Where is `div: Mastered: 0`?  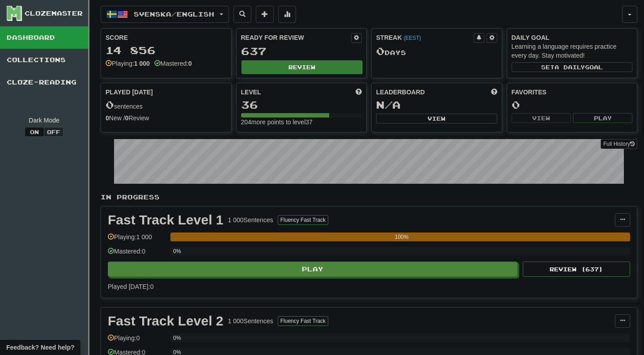
div: Mastered: 0 is located at coordinates (137, 254).